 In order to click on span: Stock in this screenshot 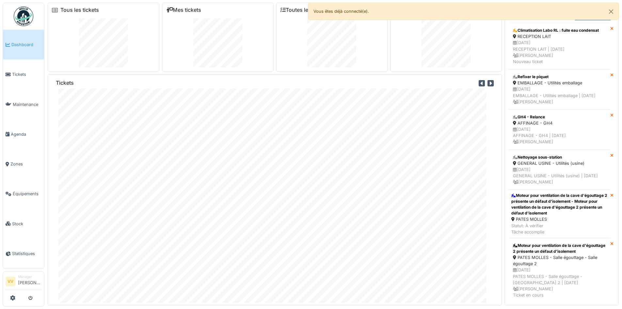, I will do `click(27, 223)`.